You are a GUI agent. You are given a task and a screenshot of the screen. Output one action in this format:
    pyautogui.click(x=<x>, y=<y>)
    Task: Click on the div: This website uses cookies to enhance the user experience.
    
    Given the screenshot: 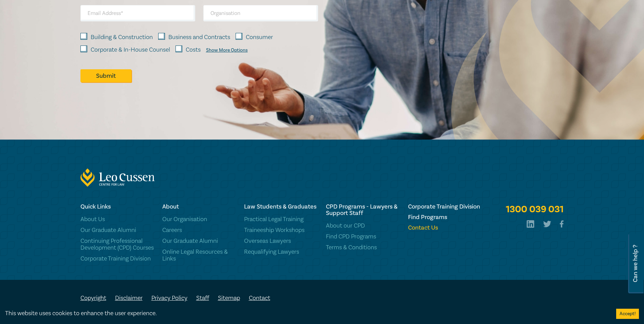 What is the action you would take?
    pyautogui.click(x=305, y=314)
    